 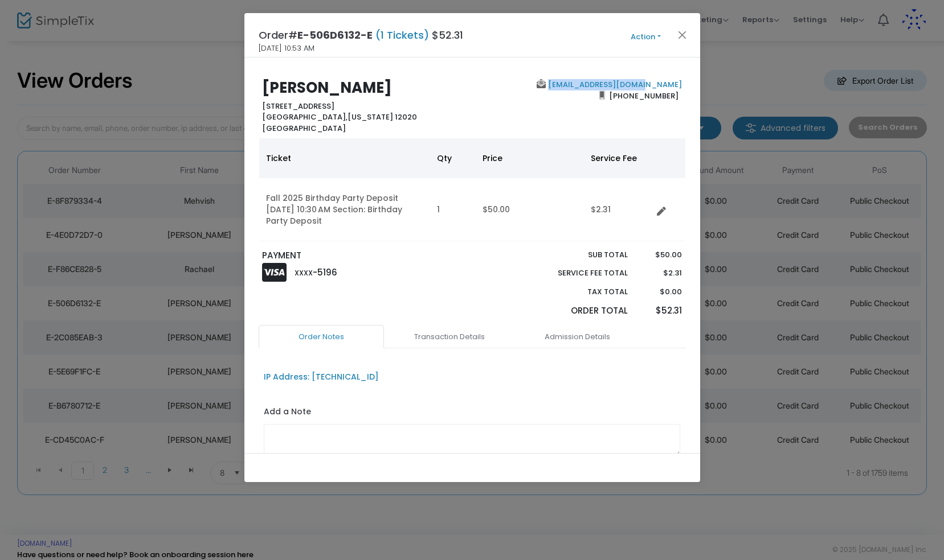 What do you see at coordinates (530, 209) in the screenshot?
I see `td: $50.00` at bounding box center [530, 209].